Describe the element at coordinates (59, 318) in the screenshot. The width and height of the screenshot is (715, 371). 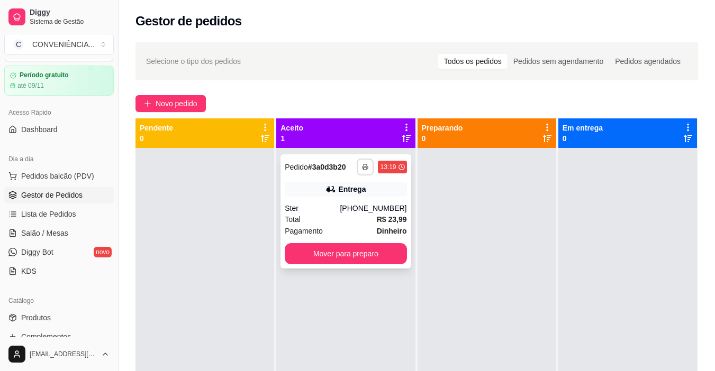
I see `a: Produtos` at that location.